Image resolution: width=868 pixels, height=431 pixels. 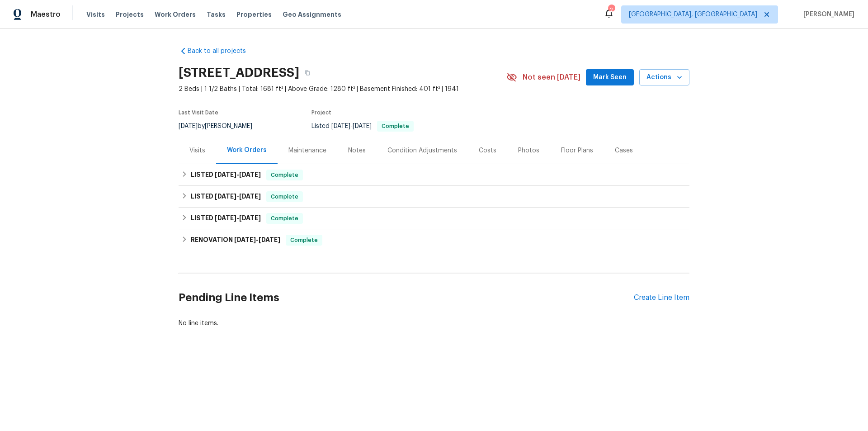 What do you see at coordinates (487, 151) in the screenshot?
I see `div: Costs` at bounding box center [487, 151].